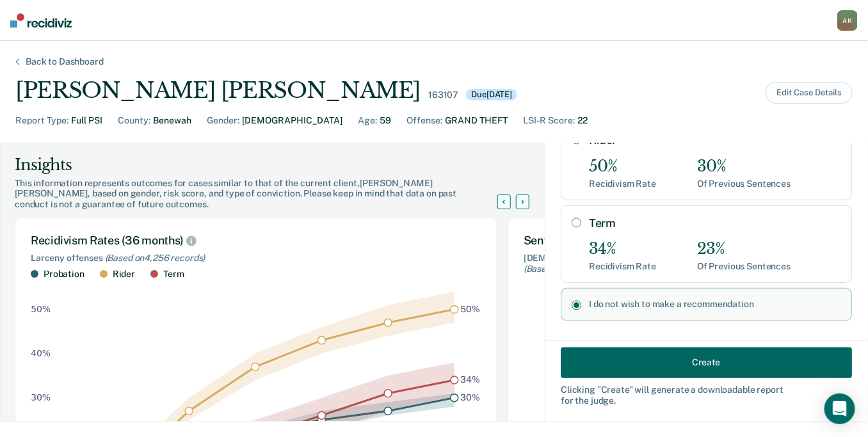 Image resolution: width=868 pixels, height=437 pixels. Describe the element at coordinates (706, 362) in the screenshot. I see `button: Create` at that location.